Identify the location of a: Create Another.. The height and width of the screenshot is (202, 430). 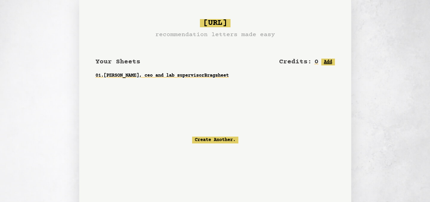
(215, 140).